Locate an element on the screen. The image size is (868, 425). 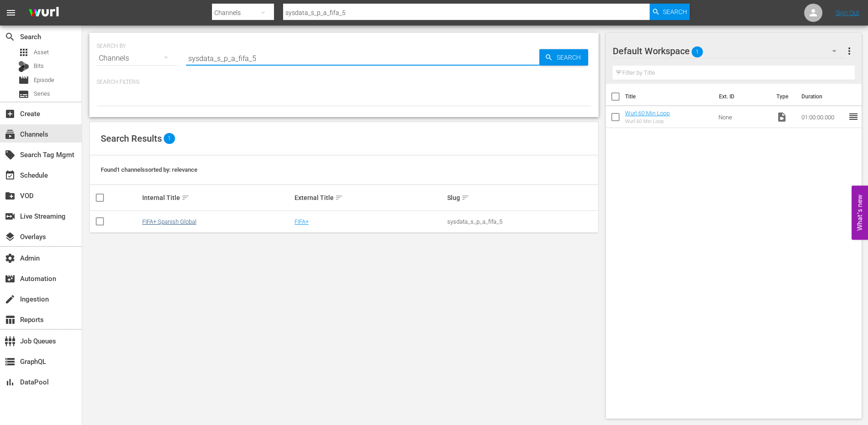
span: more_vert is located at coordinates (850, 51).